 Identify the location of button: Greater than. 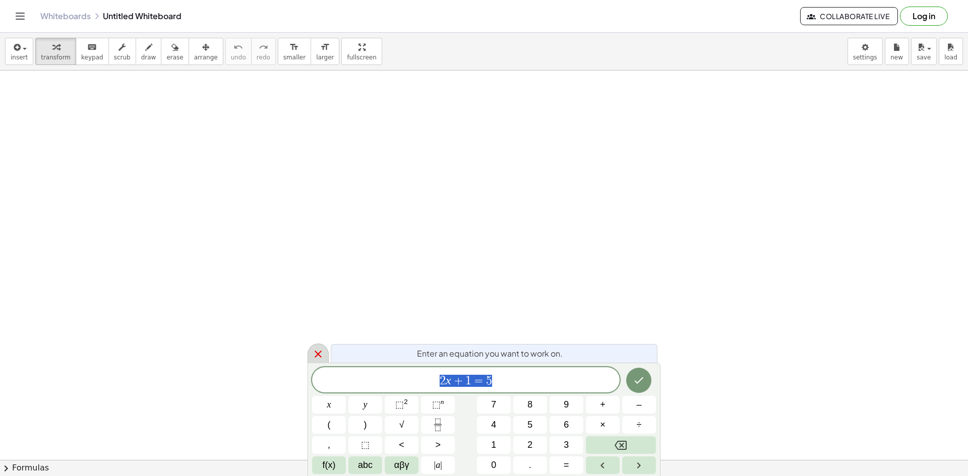
(438, 445).